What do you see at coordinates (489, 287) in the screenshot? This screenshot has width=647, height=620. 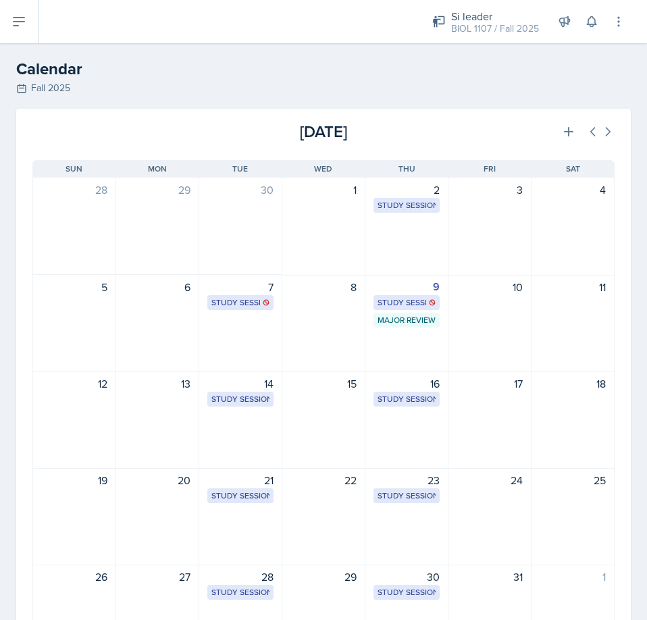 I see `div: 10` at bounding box center [489, 287].